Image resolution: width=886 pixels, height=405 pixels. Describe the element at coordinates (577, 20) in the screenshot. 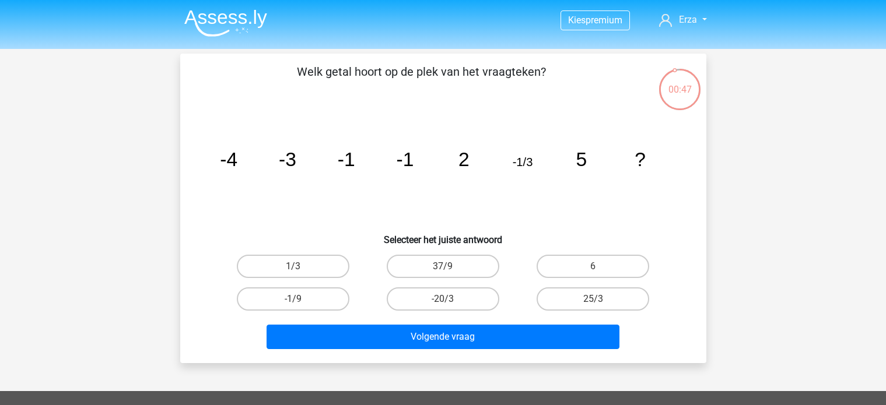

I see `span: Kies` at that location.